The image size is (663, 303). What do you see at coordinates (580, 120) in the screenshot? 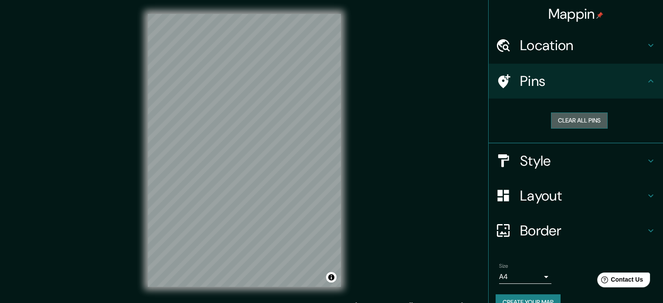
I see `button: Clear all pins` at bounding box center [580, 120].